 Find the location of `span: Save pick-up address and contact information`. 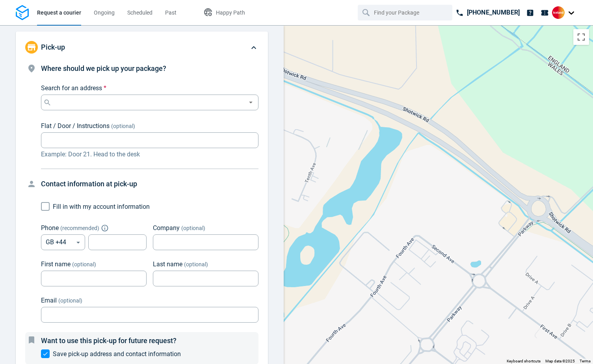

span: Save pick-up address and contact information is located at coordinates (117, 354).